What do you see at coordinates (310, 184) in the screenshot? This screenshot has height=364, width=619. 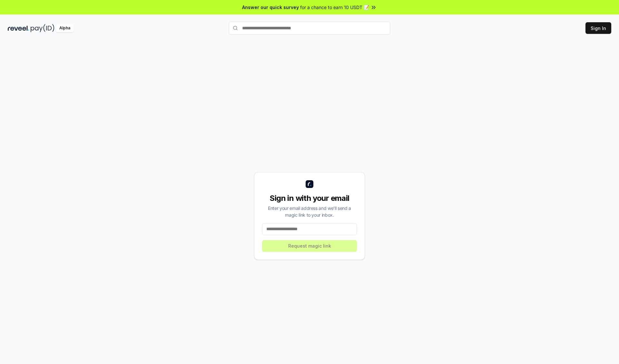 I see `img: logo_small` at bounding box center [310, 184].